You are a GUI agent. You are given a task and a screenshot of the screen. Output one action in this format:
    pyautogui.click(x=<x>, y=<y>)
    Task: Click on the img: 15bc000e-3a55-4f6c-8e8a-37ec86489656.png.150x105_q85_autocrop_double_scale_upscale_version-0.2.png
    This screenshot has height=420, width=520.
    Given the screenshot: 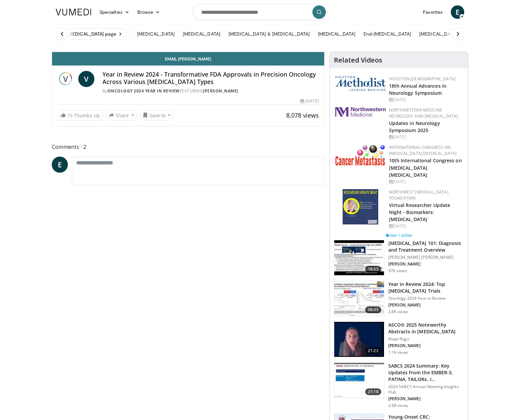 What is the action you would take?
    pyautogui.click(x=361, y=207)
    